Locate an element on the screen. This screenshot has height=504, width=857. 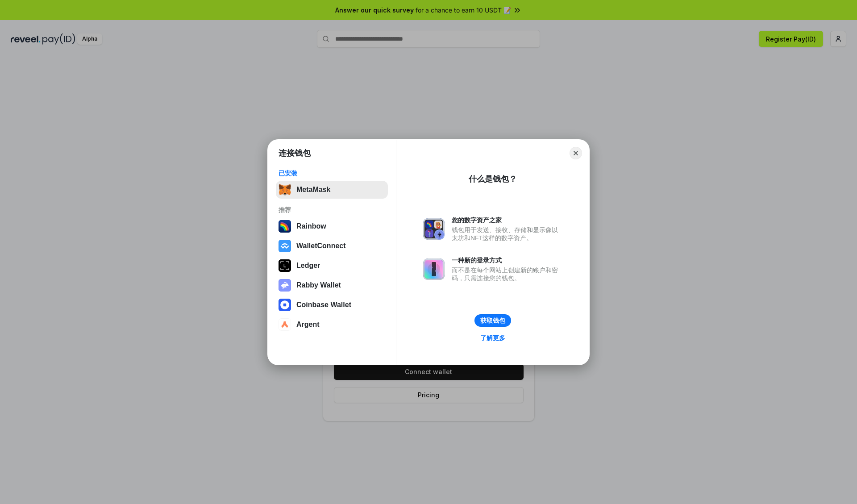
button: Argent is located at coordinates (331, 325).